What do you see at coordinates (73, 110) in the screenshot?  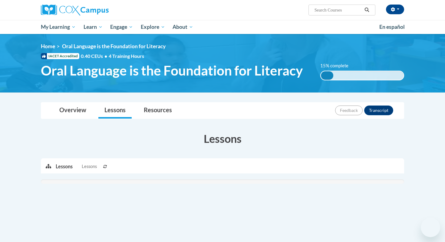 I see `a: Overview` at bounding box center [73, 110].